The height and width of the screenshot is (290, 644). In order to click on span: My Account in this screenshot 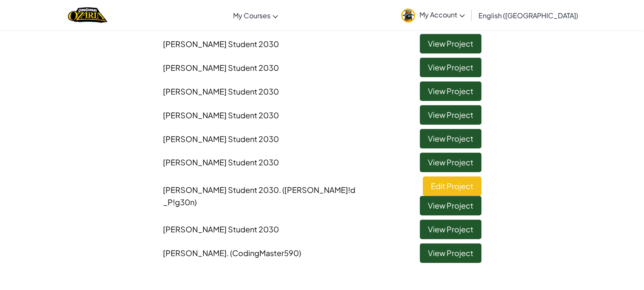, I will do `click(441, 14)`.